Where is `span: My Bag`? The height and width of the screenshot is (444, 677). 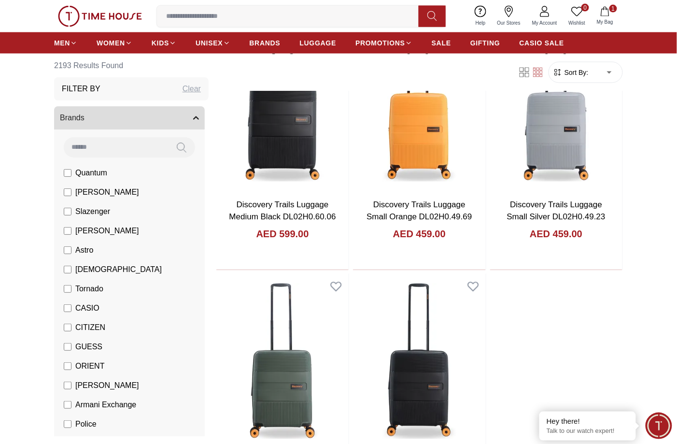
span: My Bag is located at coordinates (605, 22).